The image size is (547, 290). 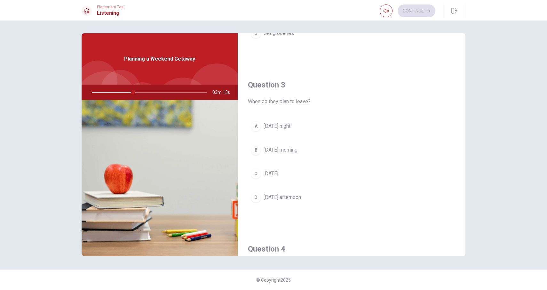 I want to click on div: C, so click(x=256, y=173).